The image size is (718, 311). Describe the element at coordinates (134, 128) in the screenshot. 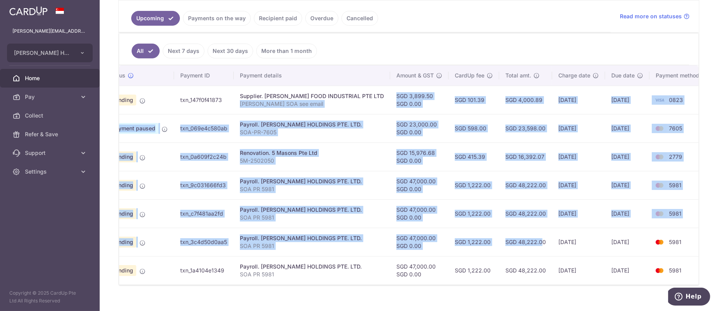

I see `span: Payment paused` at that location.